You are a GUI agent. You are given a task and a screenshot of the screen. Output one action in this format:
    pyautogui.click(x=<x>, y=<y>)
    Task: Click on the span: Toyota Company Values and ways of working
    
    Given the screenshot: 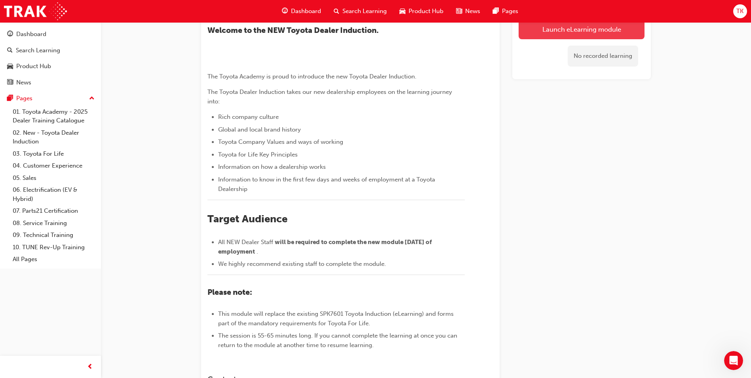 What is the action you would take?
    pyautogui.click(x=281, y=142)
    